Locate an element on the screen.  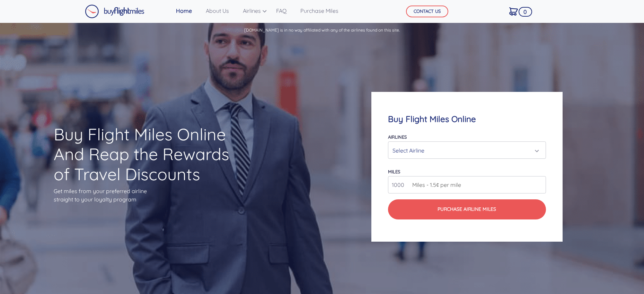
span: Miles - 1.5¢ per mile is located at coordinates (435, 185).